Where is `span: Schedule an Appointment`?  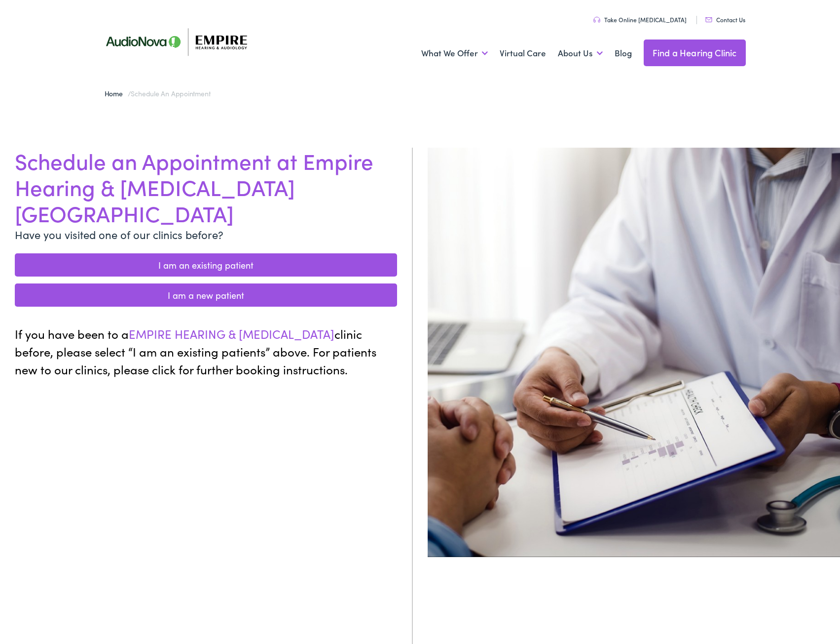 span: Schedule an Appointment is located at coordinates (170, 93).